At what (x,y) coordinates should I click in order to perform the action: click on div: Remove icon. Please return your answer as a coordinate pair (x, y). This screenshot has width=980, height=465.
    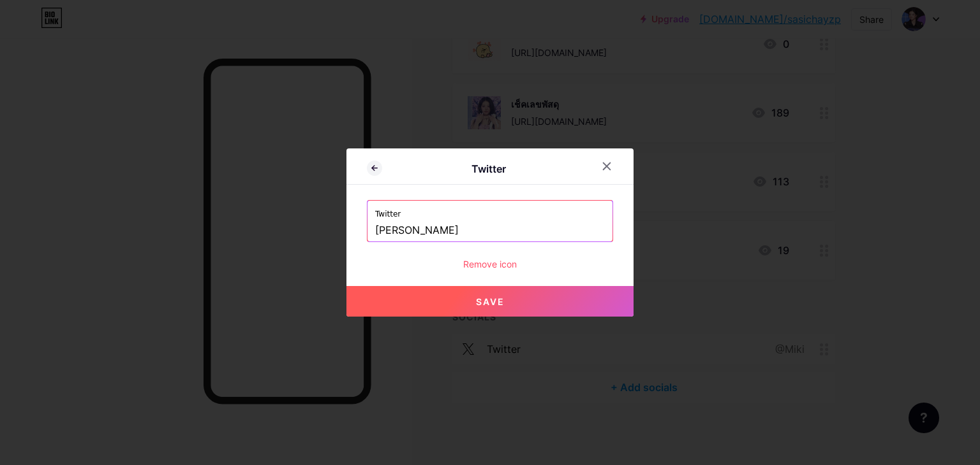
    Looking at the image, I should click on (490, 264).